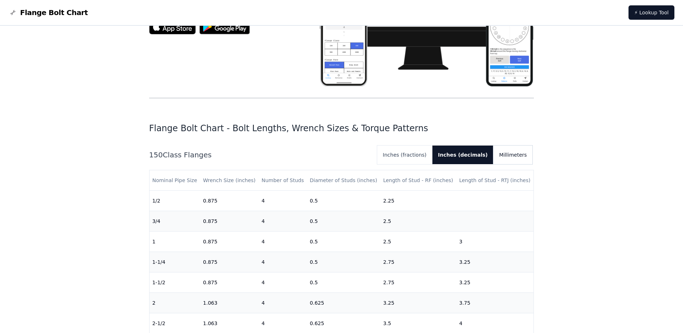 The width and height of the screenshot is (683, 333). I want to click on img: App Store badge for the Flange Bolt Chart app, so click(172, 27).